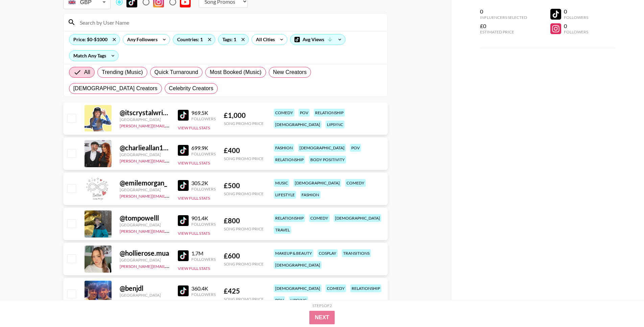  Describe the element at coordinates (236, 72) in the screenshot. I see `span: Most Booked (Music)` at that location.